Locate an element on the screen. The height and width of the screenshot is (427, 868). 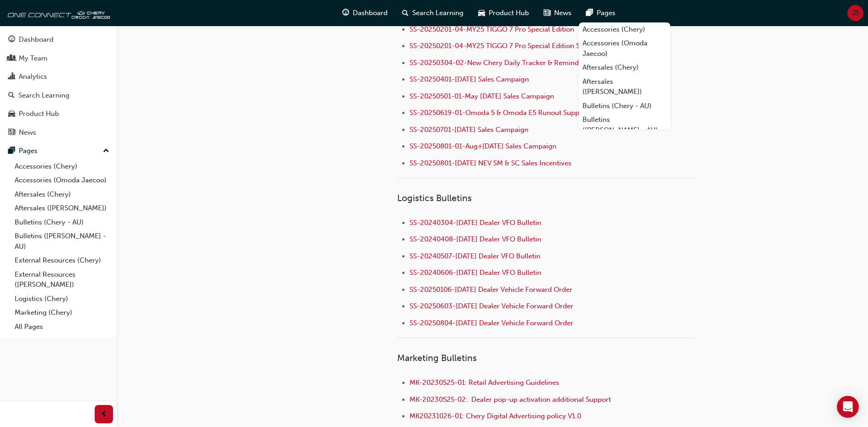
span: MK-20230525-02: Dealer pop-up activation additional Support is located at coordinates (510, 400).